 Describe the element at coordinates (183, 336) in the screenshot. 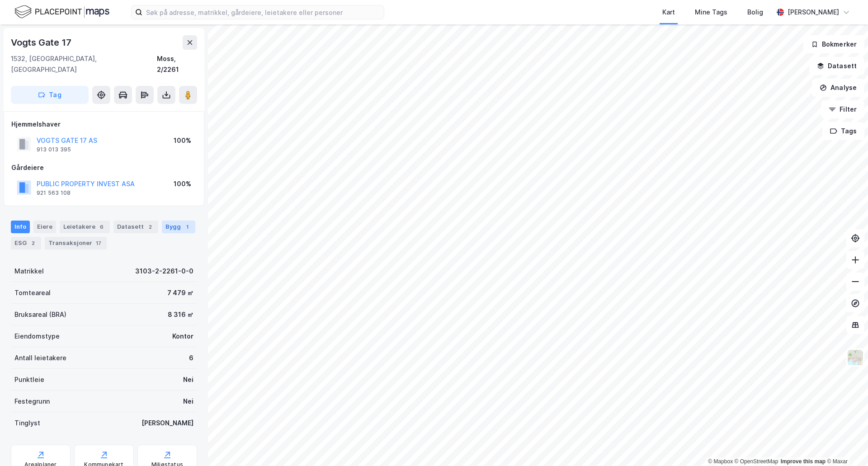

I see `div: Kontor` at that location.